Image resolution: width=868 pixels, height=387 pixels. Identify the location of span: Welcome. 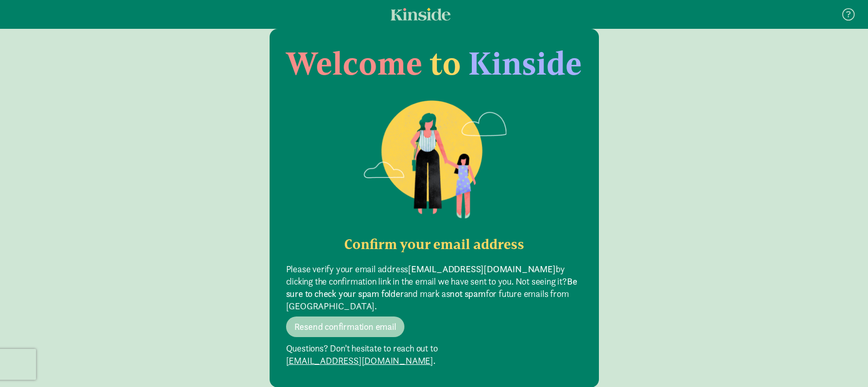
(354, 63).